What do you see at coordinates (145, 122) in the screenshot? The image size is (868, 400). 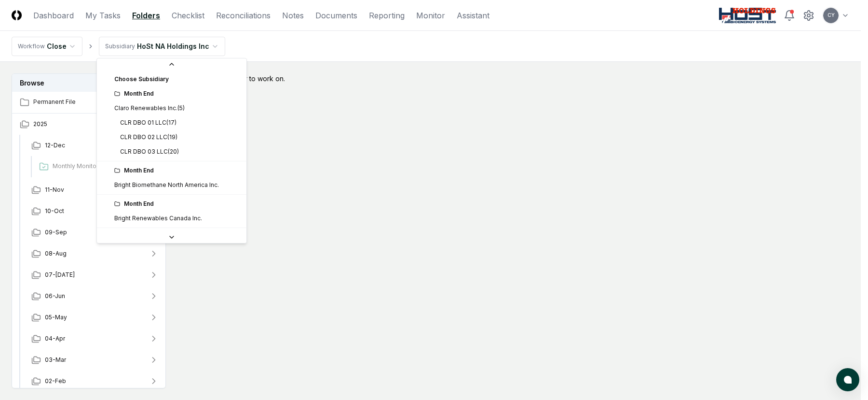 I see `div: CLR DBO 01 LLC` at bounding box center [145, 122].